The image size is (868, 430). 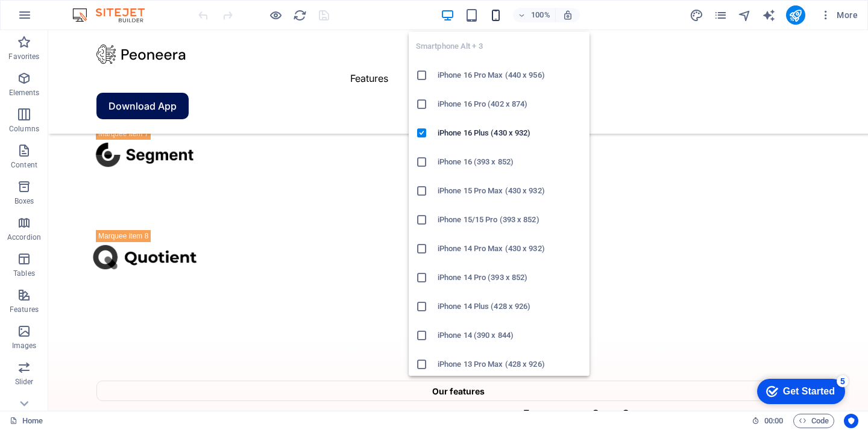 I want to click on p: Slider, so click(x=24, y=382).